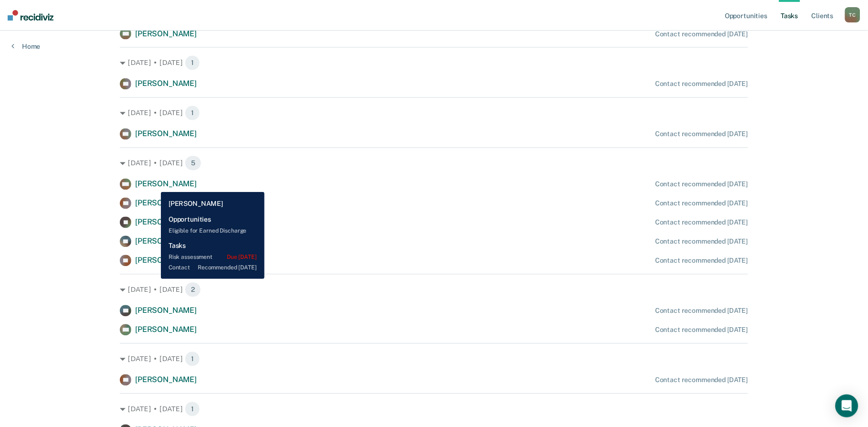 Image resolution: width=868 pixels, height=427 pixels. What do you see at coordinates (26, 47) in the screenshot?
I see `a: Home` at bounding box center [26, 47].